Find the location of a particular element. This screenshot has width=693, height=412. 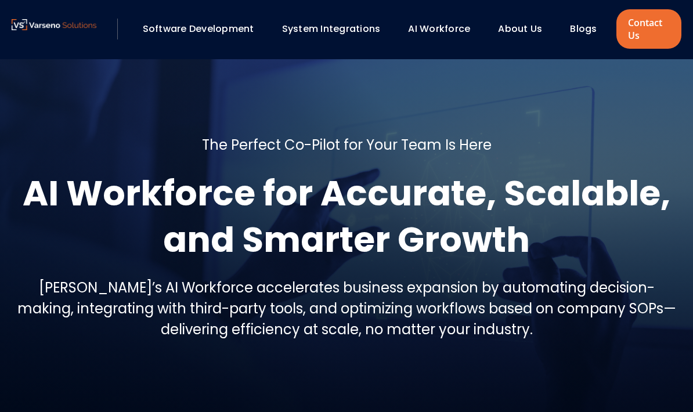

a: Contact Us is located at coordinates (649, 29).